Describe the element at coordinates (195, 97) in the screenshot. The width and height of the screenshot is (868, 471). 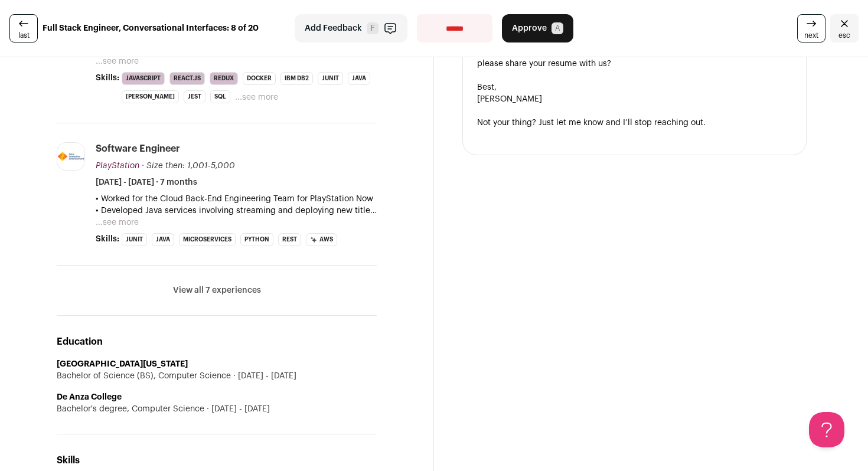
I see `li: Jest` at that location.